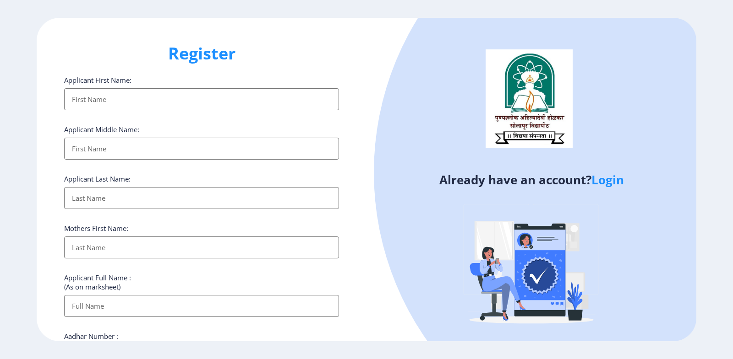 This screenshot has width=733, height=359. What do you see at coordinates (97, 179) in the screenshot?
I see `label: Applicant Last Name:` at bounding box center [97, 179].